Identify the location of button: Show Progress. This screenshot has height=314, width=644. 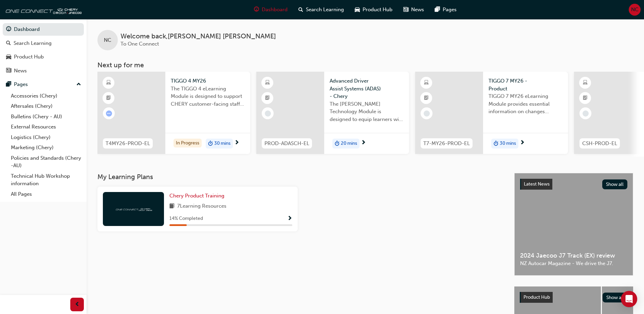
(290, 218).